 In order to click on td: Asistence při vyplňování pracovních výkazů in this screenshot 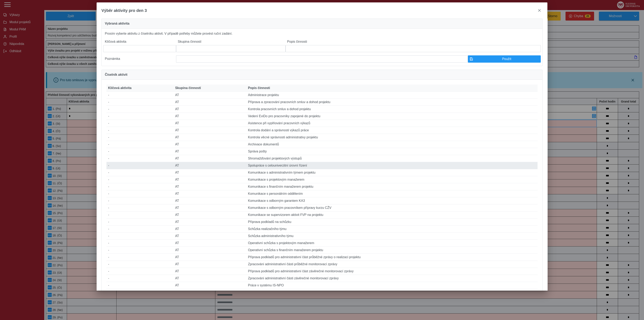, I will do `click(392, 124)`.